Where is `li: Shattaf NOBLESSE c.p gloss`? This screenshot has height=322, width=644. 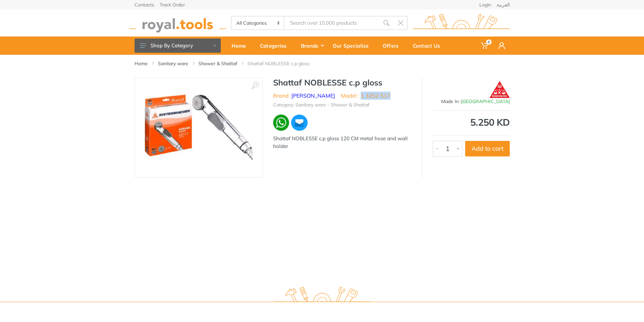
li: Shattaf NOBLESSE c.p gloss is located at coordinates (283, 64).